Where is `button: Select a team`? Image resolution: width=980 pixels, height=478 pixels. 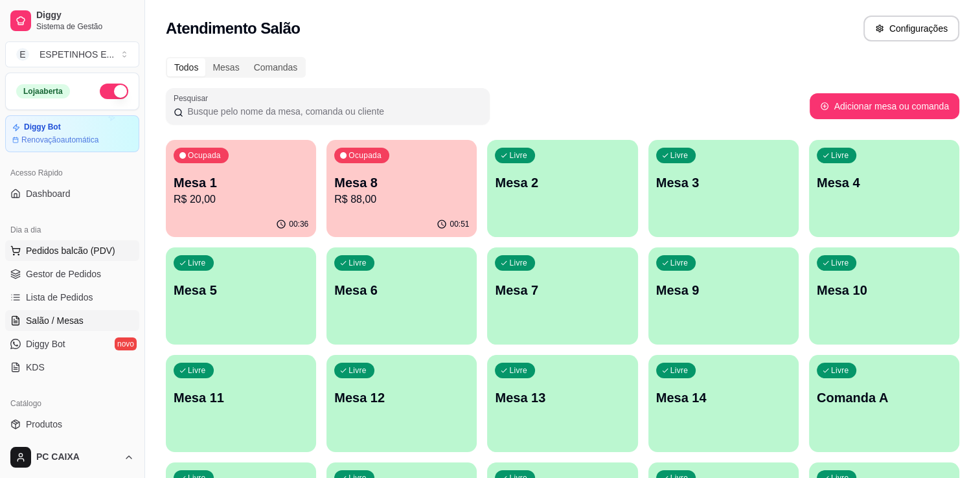
button: Select a team is located at coordinates (72, 54).